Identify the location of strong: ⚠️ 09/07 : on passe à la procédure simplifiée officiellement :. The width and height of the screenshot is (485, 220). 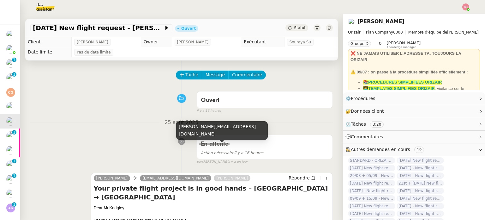
(409, 72).